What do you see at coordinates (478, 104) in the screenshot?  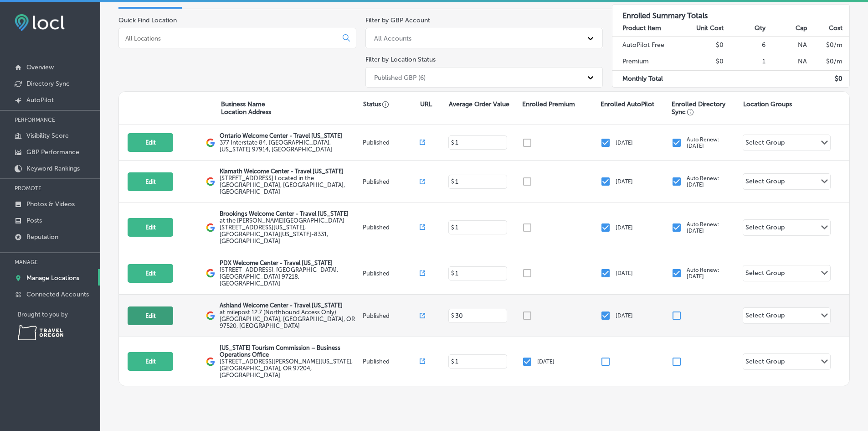 I see `p: Average Order Value` at bounding box center [478, 104].